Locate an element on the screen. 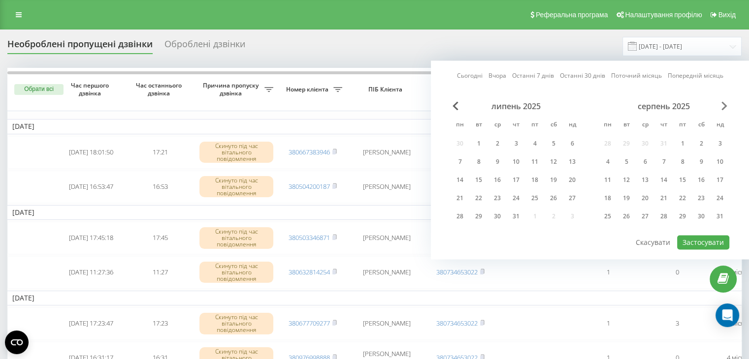 The height and width of the screenshot is (359, 749). div: 18 is located at coordinates (535, 180).